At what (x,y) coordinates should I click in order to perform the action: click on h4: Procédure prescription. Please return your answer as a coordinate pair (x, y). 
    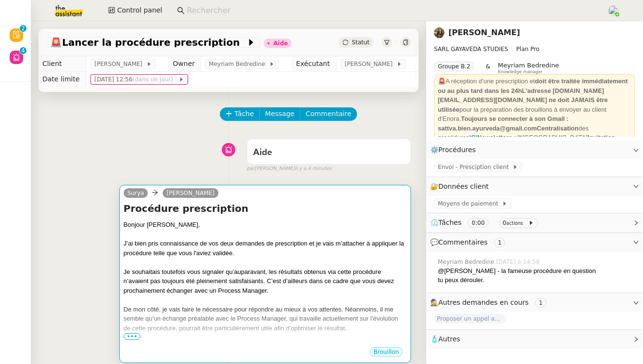
    Looking at the image, I should click on (265, 208).